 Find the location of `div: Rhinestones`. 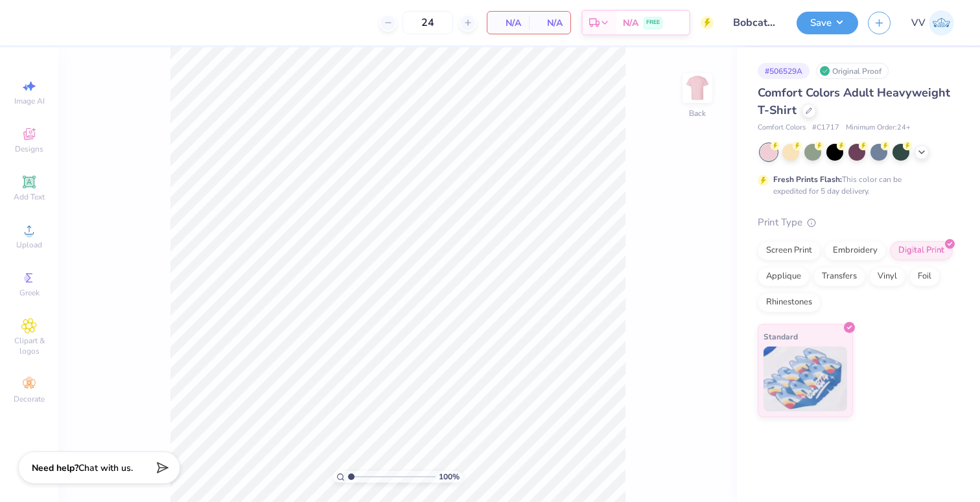

div: Rhinestones is located at coordinates (788, 303).